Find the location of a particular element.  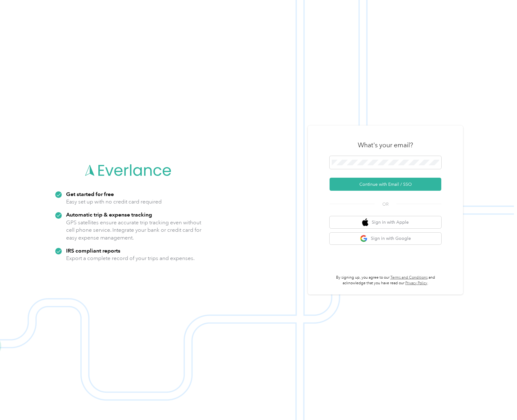

button: Continue with Email / SSO is located at coordinates (386, 184).